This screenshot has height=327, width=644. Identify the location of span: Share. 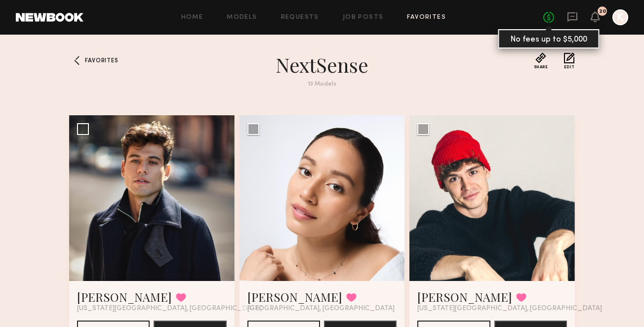
(541, 67).